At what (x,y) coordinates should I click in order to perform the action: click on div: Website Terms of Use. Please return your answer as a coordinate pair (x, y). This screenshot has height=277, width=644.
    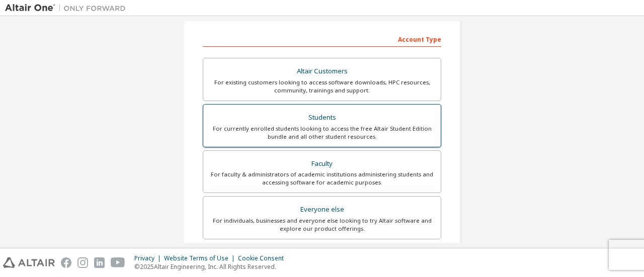
    Looking at the image, I should click on (200, 258).